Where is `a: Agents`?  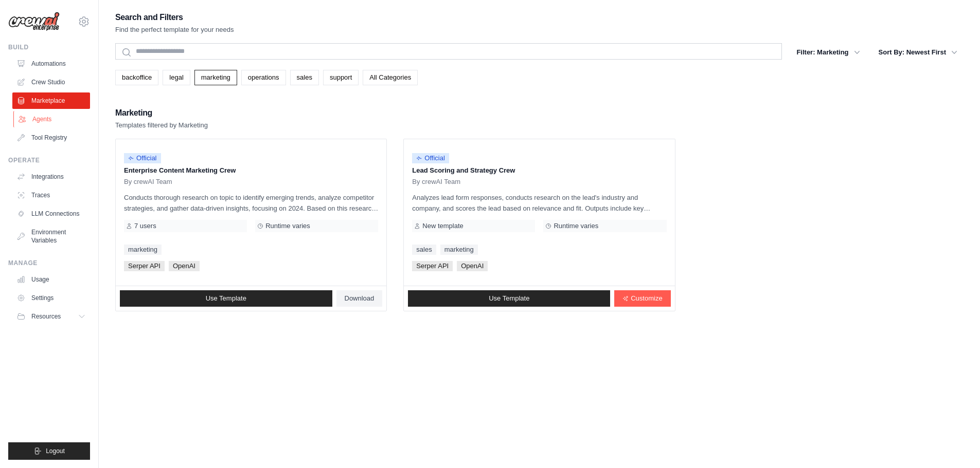 a: Agents is located at coordinates (52, 119).